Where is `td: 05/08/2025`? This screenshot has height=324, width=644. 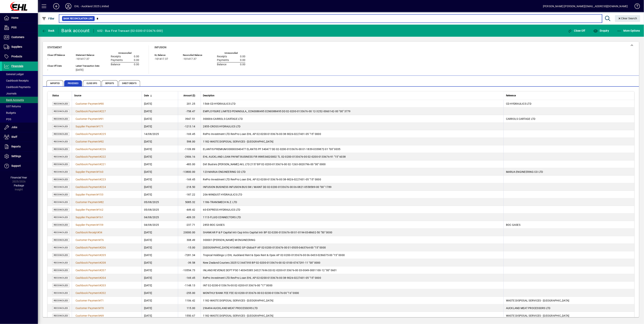 td: 05/08/2025 is located at coordinates (160, 202).